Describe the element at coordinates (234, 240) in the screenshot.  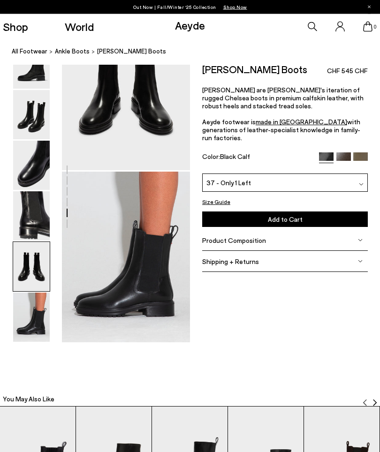
I see `span: Product Composition` at that location.